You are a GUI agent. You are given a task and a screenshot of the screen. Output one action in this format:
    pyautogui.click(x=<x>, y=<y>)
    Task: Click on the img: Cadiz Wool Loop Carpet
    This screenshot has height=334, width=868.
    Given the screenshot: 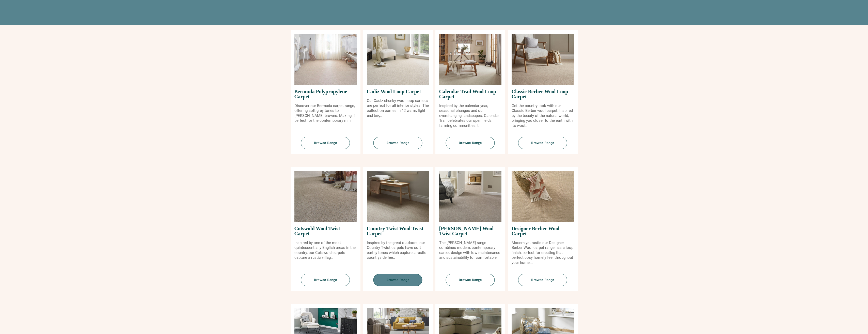 What is the action you would take?
    pyautogui.click(x=398, y=59)
    